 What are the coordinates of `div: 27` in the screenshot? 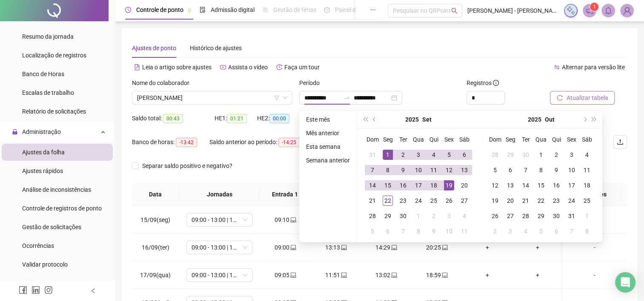 It's located at (510, 216).